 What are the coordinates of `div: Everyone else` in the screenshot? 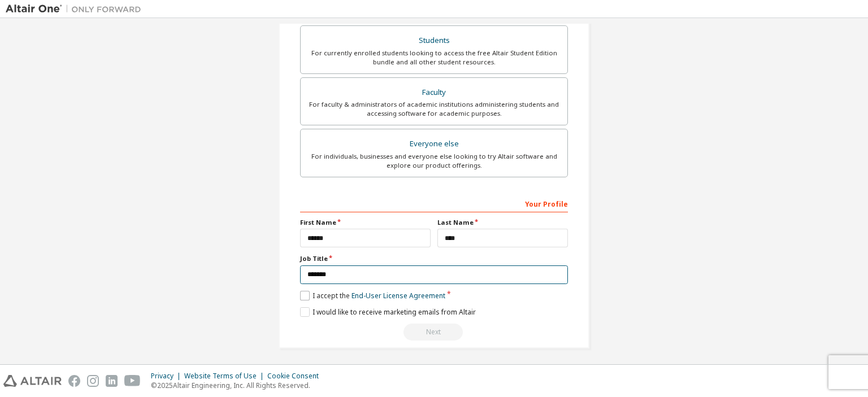 It's located at (434, 144).